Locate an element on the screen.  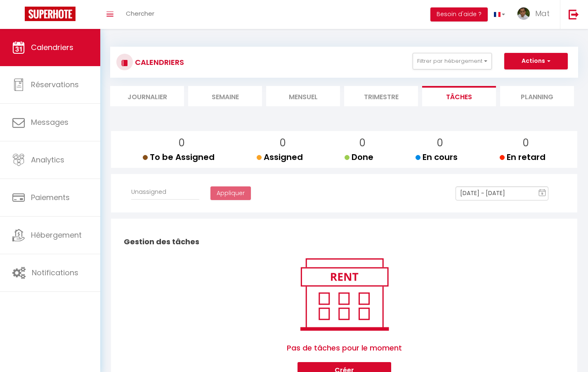
text: 9 is located at coordinates (542, 193).